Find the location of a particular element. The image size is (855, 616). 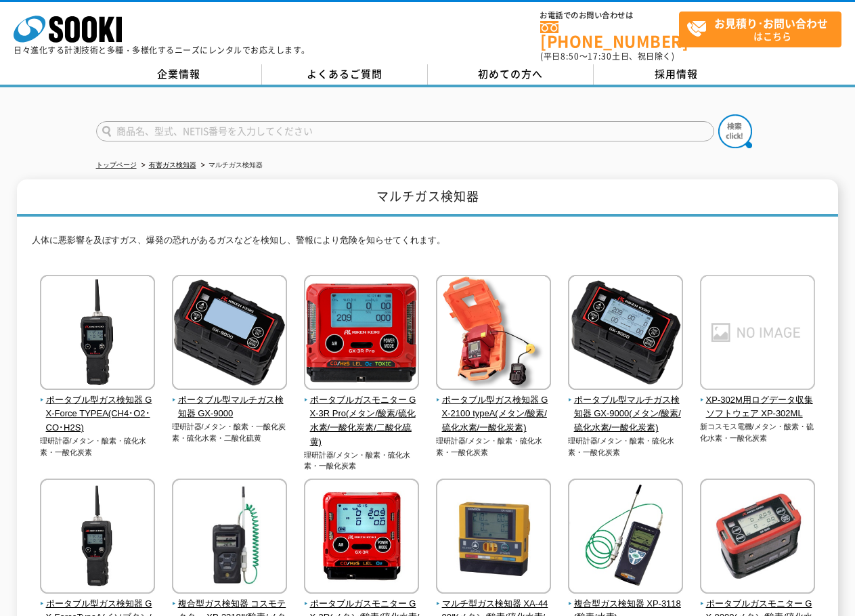

p: 日々進化する計測技術と多種・多様化するニーズにレンタルでお応えします。 is located at coordinates (162, 50).